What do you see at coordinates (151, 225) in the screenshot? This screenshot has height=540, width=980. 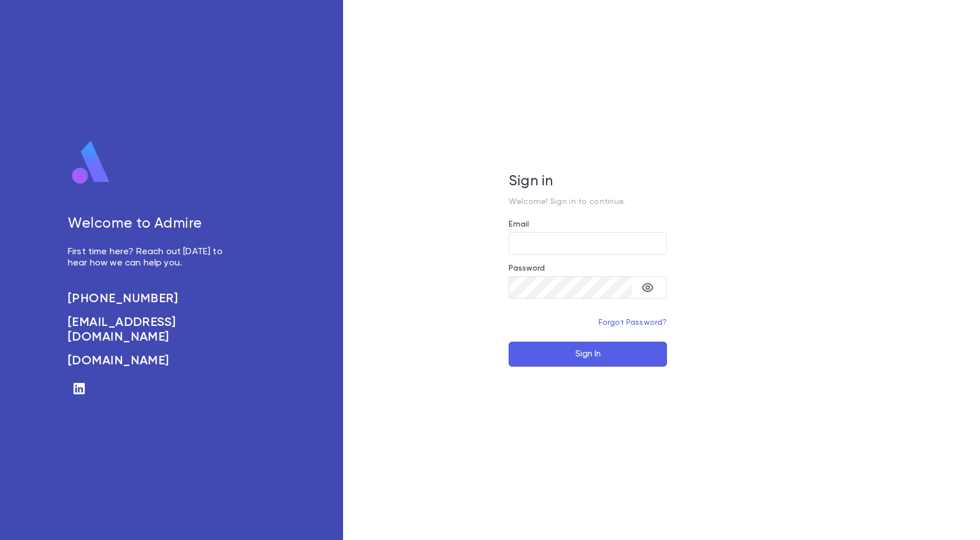 I see `h5: Welcome to Admire` at bounding box center [151, 225].